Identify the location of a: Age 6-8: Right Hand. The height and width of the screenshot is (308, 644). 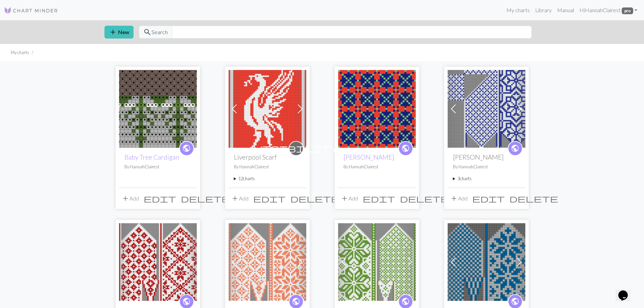
(486, 261).